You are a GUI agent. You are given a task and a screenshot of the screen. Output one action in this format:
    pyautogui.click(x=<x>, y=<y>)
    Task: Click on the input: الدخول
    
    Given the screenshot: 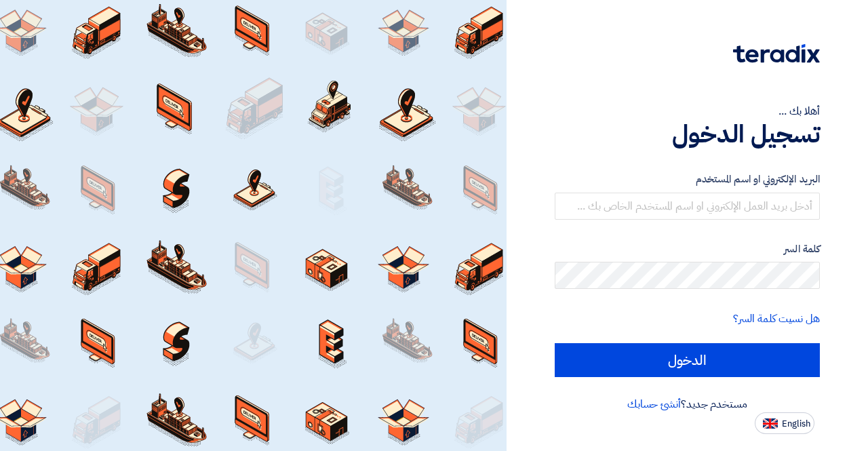 What is the action you would take?
    pyautogui.click(x=686, y=360)
    